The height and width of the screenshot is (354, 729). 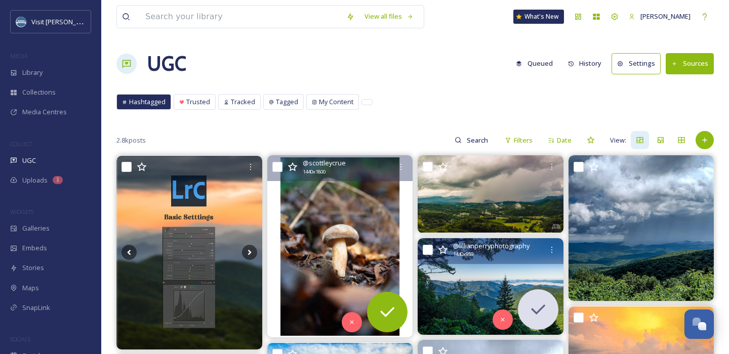 What do you see at coordinates (699, 324) in the screenshot?
I see `button: Open Chat` at bounding box center [699, 324].